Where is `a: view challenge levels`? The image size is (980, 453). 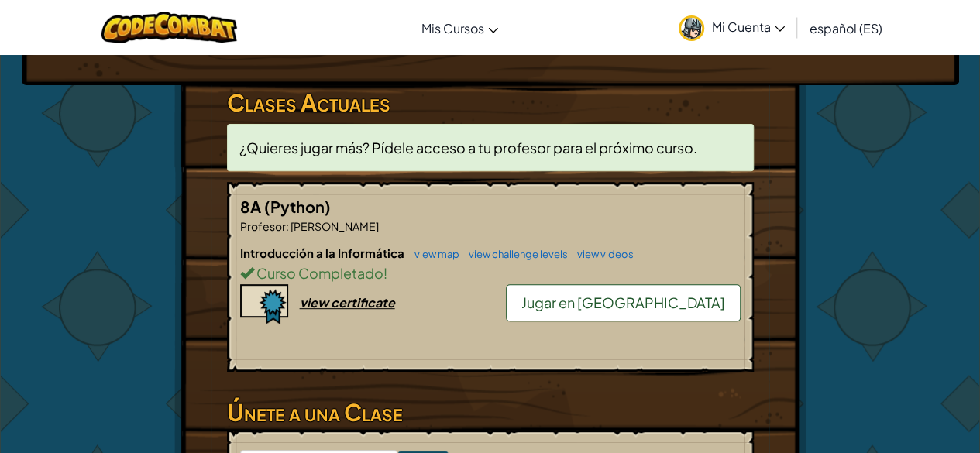 a: view challenge levels is located at coordinates (514, 254).